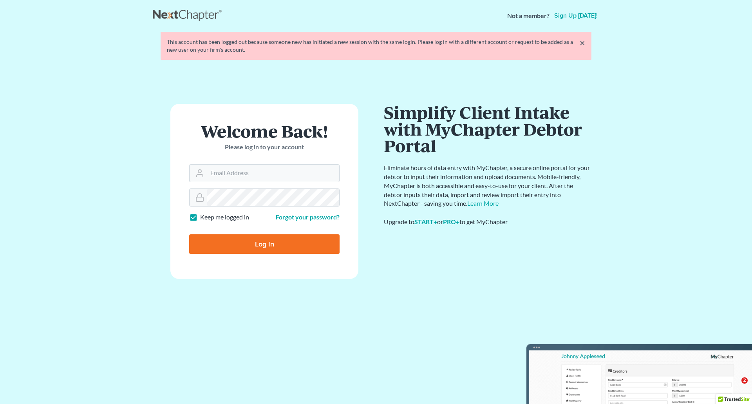 The width and height of the screenshot is (752, 404). Describe the element at coordinates (488, 186) in the screenshot. I see `p: Eliminate hours of data entry with MyChapter, a secure online portal for your debtor to input the...` at that location.